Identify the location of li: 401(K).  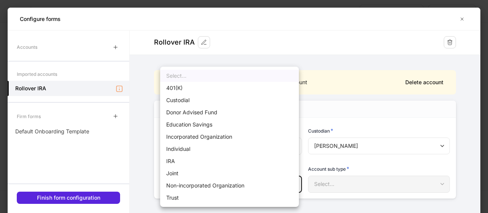
(230, 88).